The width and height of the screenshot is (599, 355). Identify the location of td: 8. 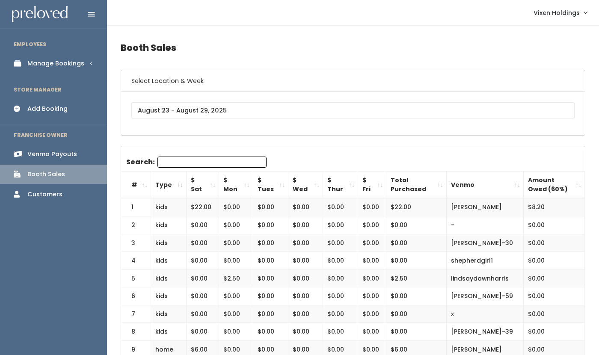
(136, 332).